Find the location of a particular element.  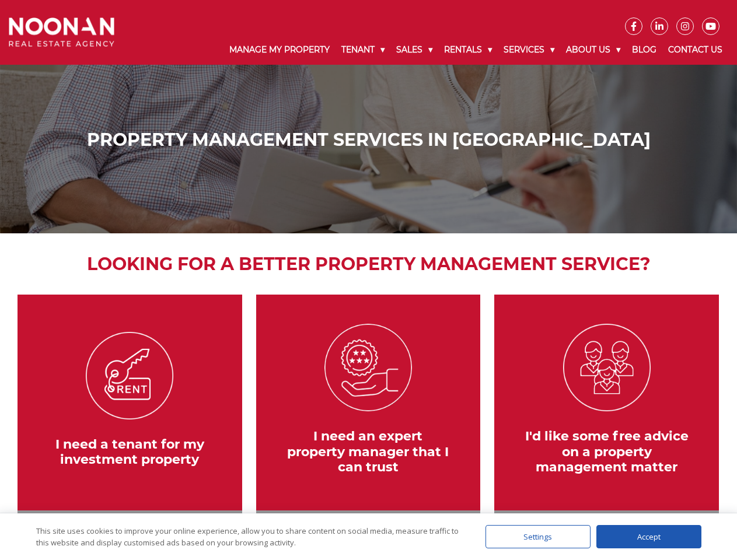

h2: Looking for a better property management service? is located at coordinates (368, 264).